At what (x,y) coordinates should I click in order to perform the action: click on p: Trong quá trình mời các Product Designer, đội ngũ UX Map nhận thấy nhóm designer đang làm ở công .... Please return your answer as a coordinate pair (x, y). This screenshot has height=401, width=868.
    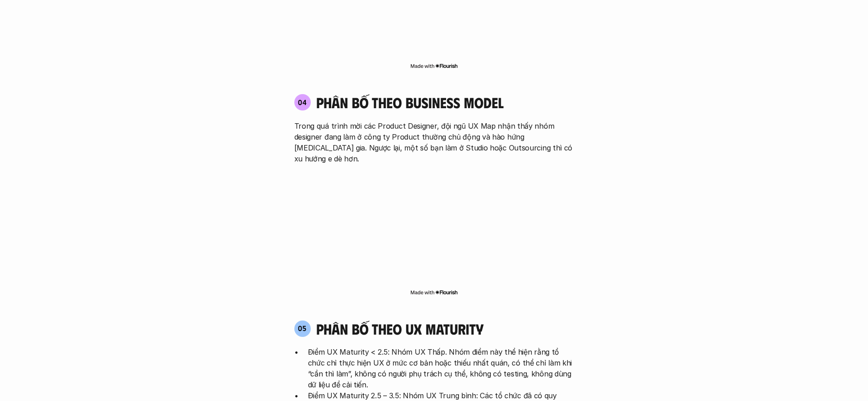
    Looking at the image, I should click on (434, 143).